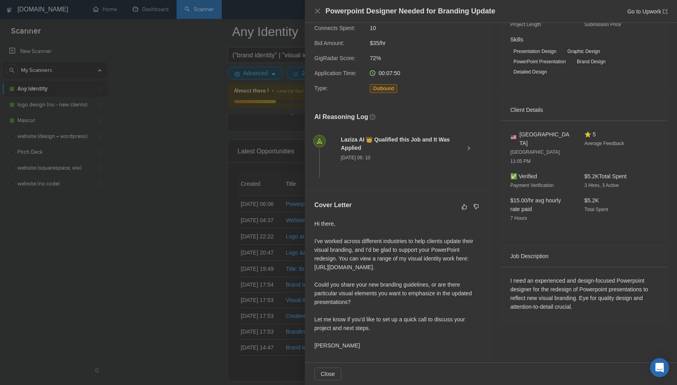 This screenshot has width=677, height=385. What do you see at coordinates (372, 73) in the screenshot?
I see `span: clock-circle` at bounding box center [372, 73].